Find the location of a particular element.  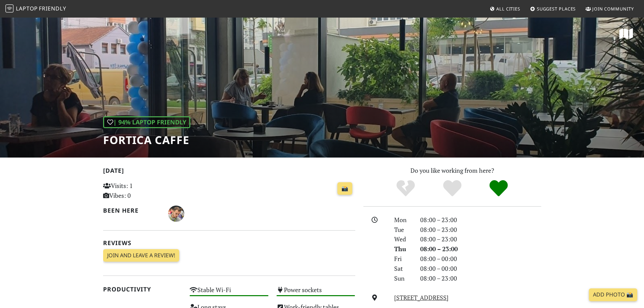

a: Suggest Places is located at coordinates (553, 8).